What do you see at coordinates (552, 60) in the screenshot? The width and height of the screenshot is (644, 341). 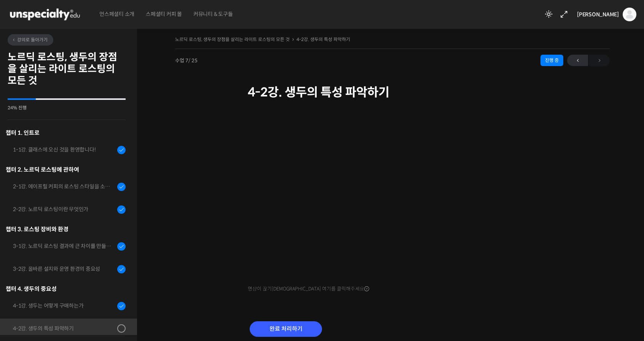 I see `div: 진행 중` at bounding box center [552, 60].